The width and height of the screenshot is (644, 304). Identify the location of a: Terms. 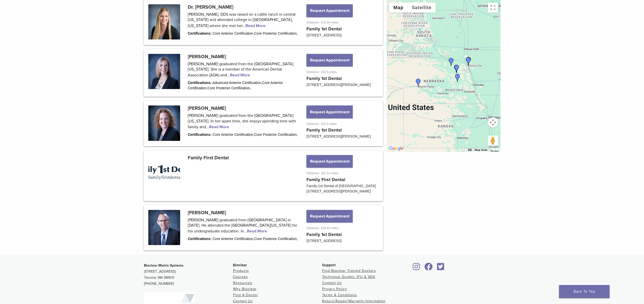
(494, 151).